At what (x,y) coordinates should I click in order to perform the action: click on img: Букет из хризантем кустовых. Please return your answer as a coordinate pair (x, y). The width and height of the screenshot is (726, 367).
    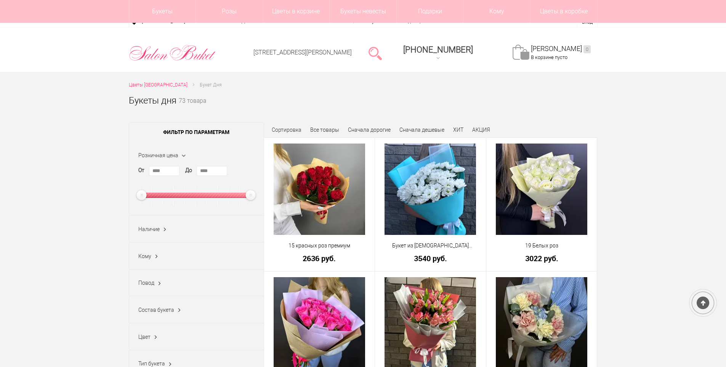
    Looking at the image, I should click on (430, 189).